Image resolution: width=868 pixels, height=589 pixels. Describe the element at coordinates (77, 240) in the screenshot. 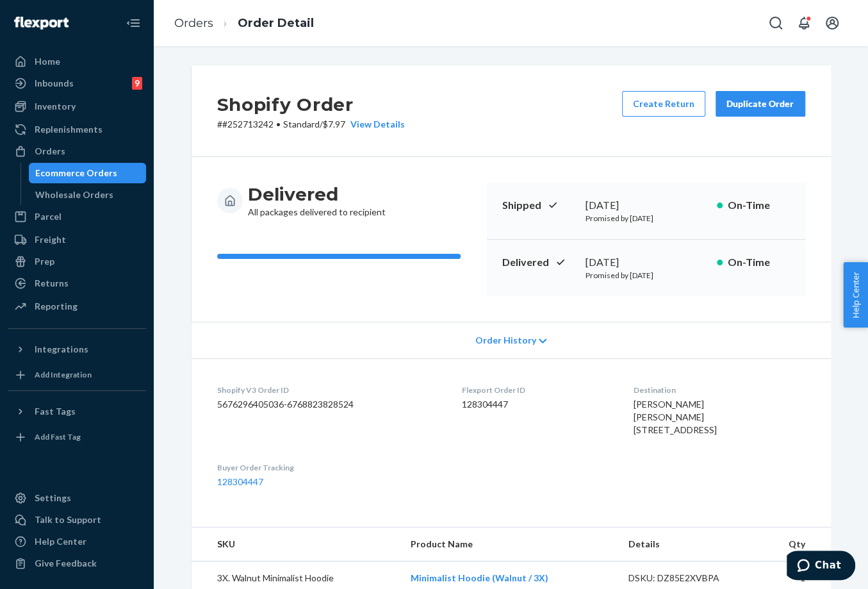

I see `a: Freight` at that location.